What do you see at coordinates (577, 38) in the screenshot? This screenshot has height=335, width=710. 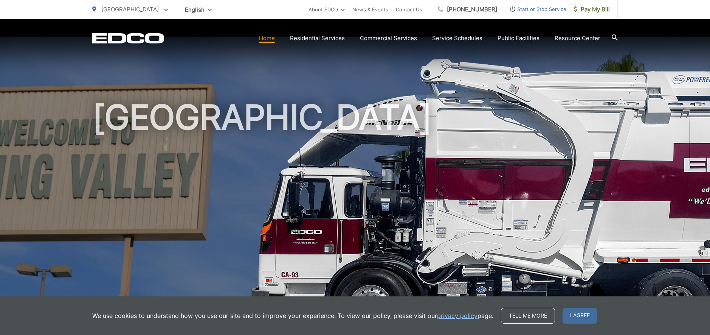 I see `a: Resource Center` at bounding box center [577, 38].